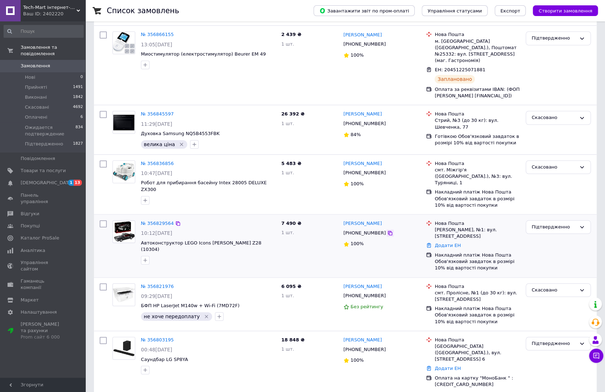 This screenshot has height=392, width=605. Describe the element at coordinates (180, 133) in the screenshot. I see `span: Духовка Samsung NQ5B4553FBK` at that location.